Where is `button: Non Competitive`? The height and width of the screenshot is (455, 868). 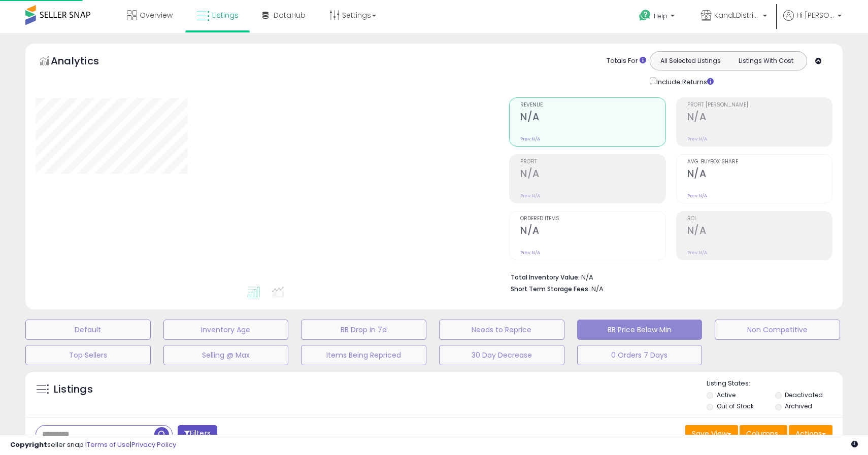 button: Non Competitive is located at coordinates (777, 330).